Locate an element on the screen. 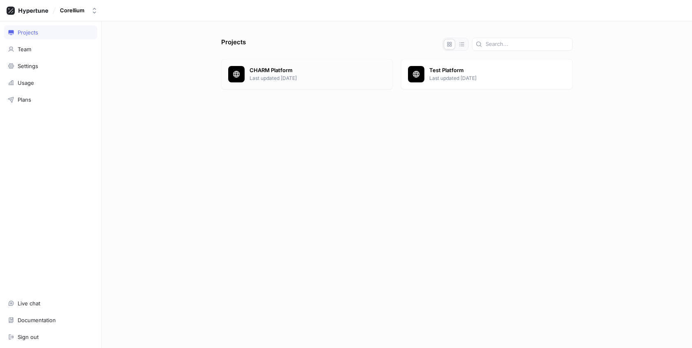  a: Usage is located at coordinates (50, 83).